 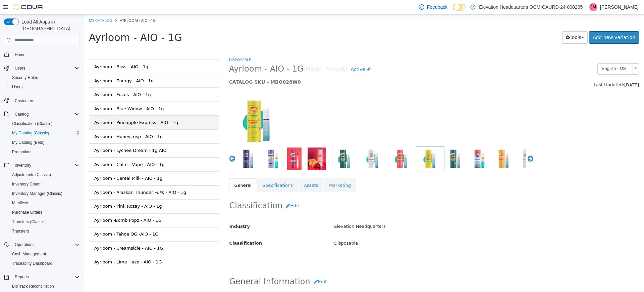 What do you see at coordinates (403, 229) in the screenshot?
I see `div: Disposable` at bounding box center [403, 229].